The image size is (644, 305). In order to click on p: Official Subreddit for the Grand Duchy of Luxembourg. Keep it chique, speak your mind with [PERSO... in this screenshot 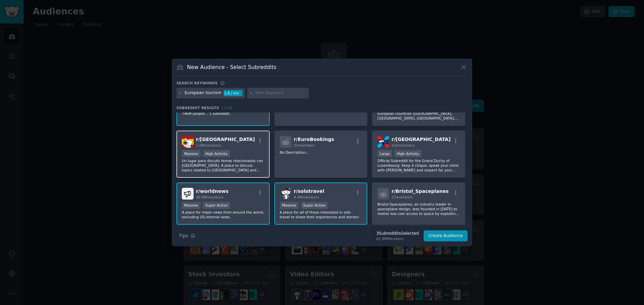, I will do `click(419, 165)`.